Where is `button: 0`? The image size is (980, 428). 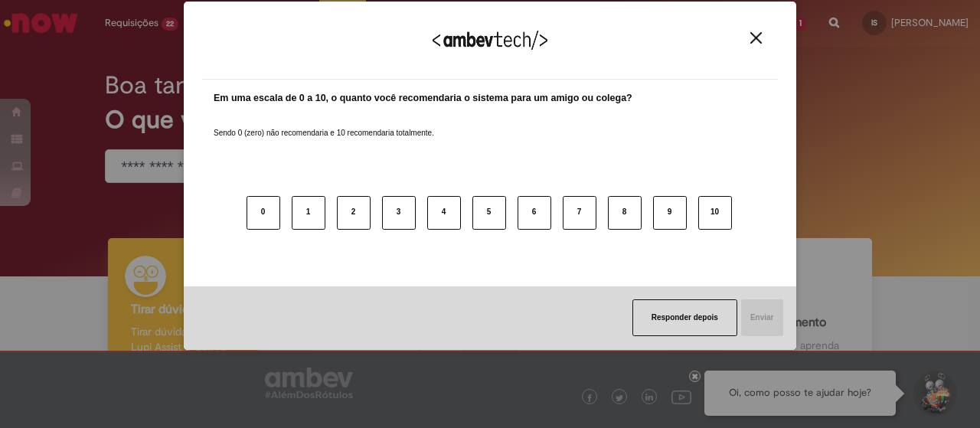 button: 0 is located at coordinates (263, 213).